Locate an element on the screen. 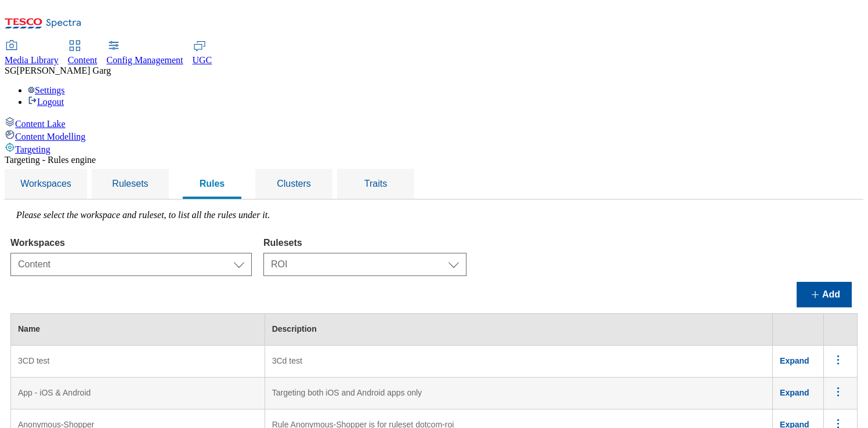 The width and height of the screenshot is (868, 428). a: Media Library is located at coordinates (31, 54).